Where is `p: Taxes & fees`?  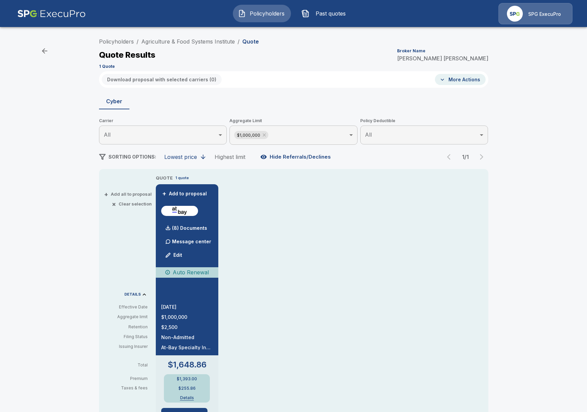 p: Taxes & fees is located at coordinates (129, 388).